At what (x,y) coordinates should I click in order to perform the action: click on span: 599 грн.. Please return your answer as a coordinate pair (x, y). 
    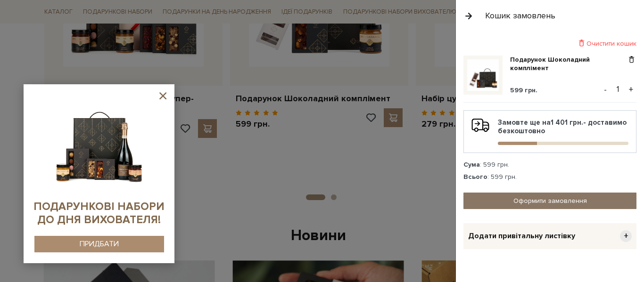
    Looking at the image, I should click on (524, 90).